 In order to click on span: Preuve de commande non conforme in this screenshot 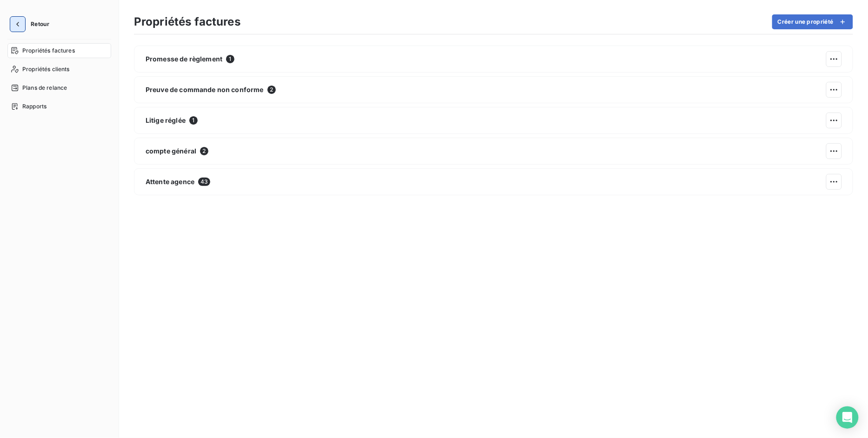, I will do `click(205, 90)`.